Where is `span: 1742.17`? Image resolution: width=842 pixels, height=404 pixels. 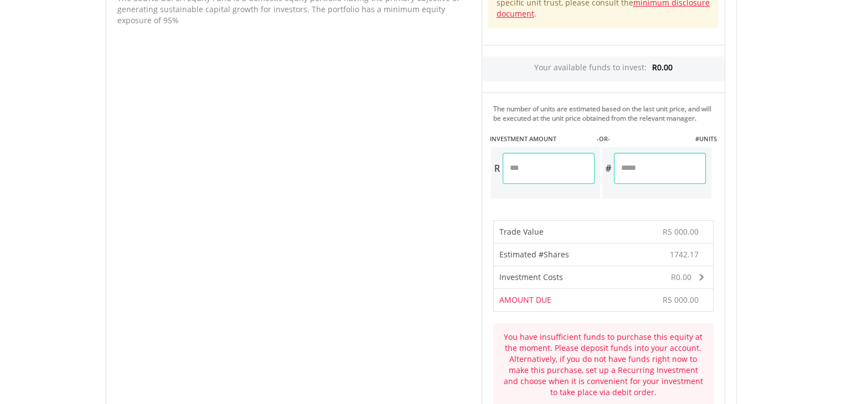 span: 1742.17 is located at coordinates (685, 255).